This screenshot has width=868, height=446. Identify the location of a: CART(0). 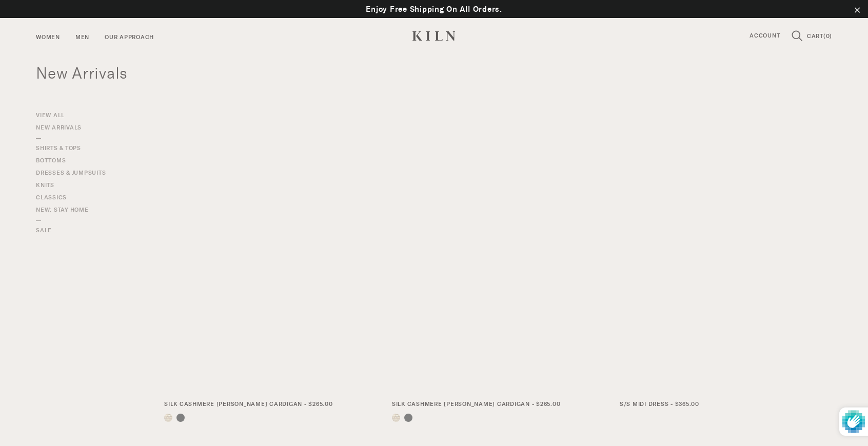
(819, 36).